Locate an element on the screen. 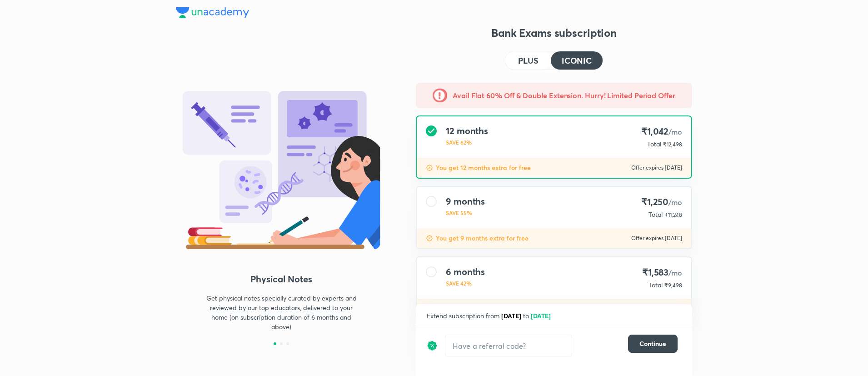 This screenshot has width=868, height=376. h4: 9 months is located at coordinates (465, 201).